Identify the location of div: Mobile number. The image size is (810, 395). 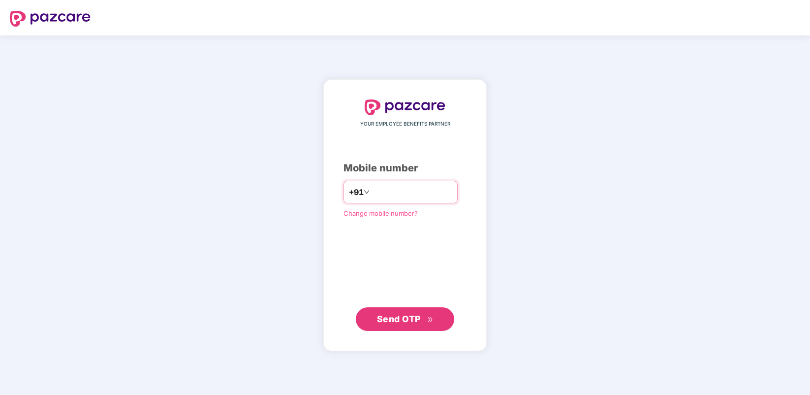
(405, 168).